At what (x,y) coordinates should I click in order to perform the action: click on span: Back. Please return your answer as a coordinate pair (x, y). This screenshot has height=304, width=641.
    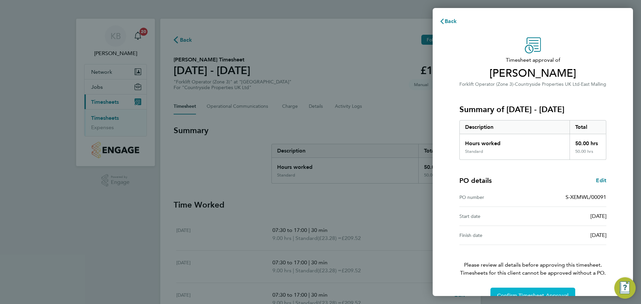
    Looking at the image, I should click on (451, 21).